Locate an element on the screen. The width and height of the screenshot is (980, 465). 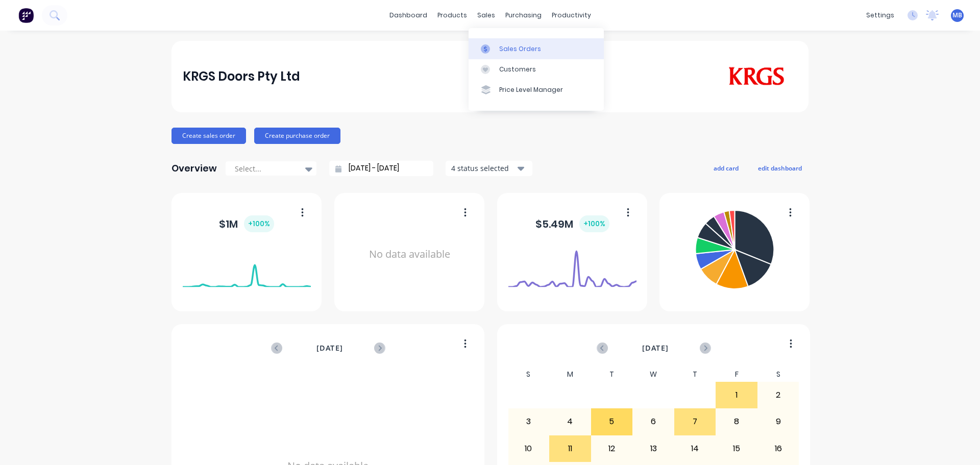
div: 10 is located at coordinates (529, 449).